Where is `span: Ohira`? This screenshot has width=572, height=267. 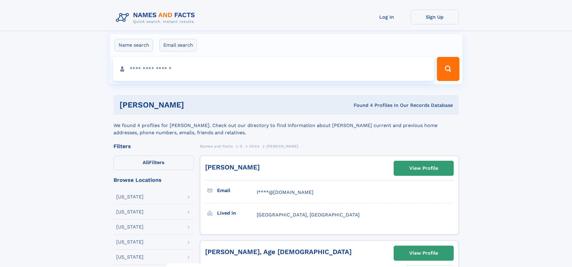 span: Ohira is located at coordinates (255, 146).